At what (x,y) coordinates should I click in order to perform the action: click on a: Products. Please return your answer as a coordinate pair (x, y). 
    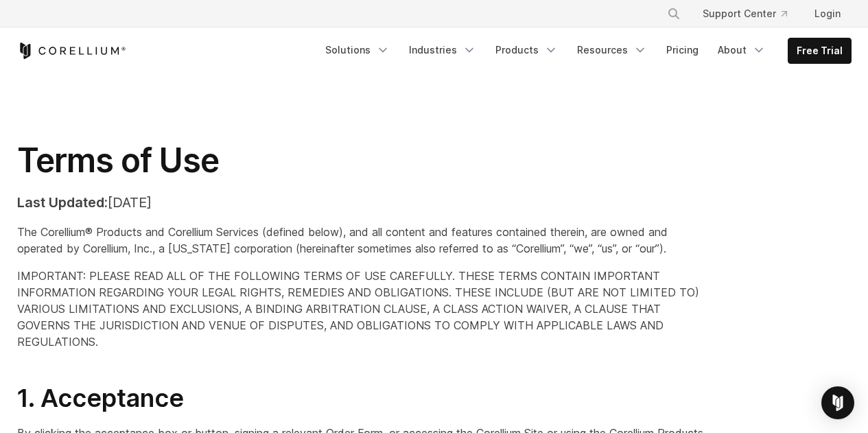
    Looking at the image, I should click on (526, 50).